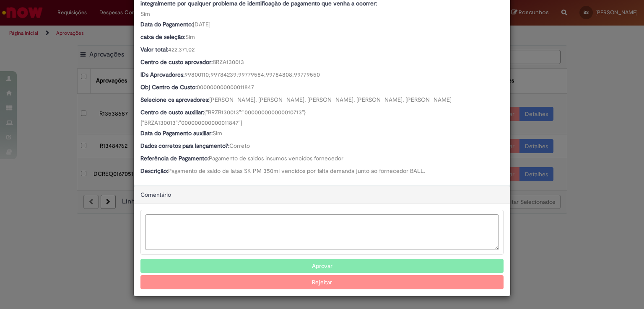 The width and height of the screenshot is (644, 309). What do you see at coordinates (276, 159) in the screenshot?
I see `span: Pagamento de saldos insumos vencidos fornecedor` at bounding box center [276, 159].